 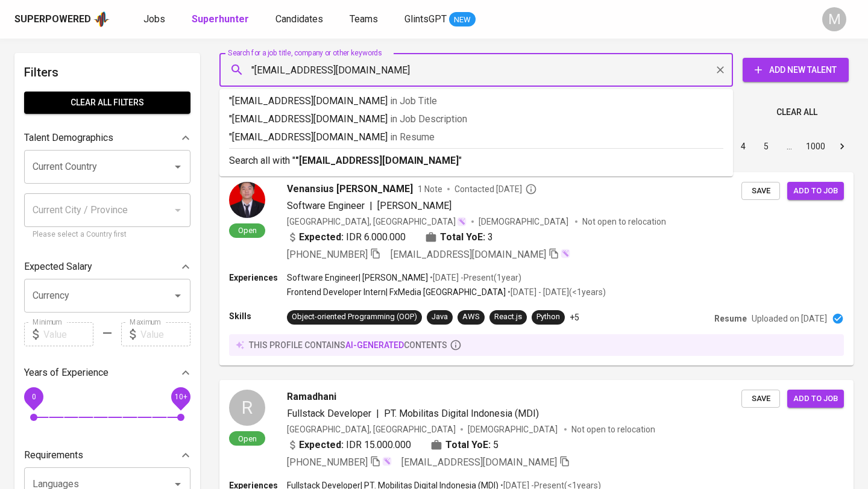 What do you see at coordinates (476, 161) in the screenshot?
I see `p: Search all with " "` at bounding box center [476, 161].